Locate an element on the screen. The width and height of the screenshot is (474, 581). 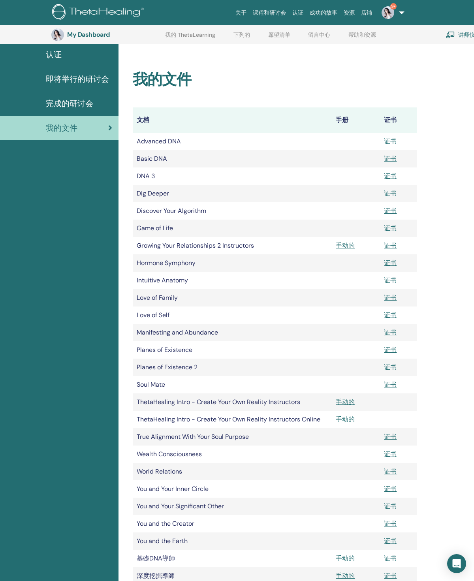
a: 关于 is located at coordinates (241, 13).